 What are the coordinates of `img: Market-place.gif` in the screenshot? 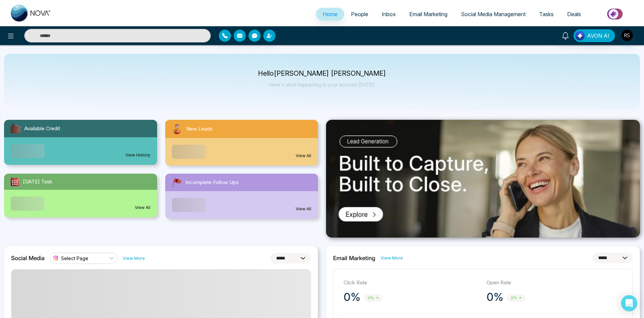 It's located at (615, 14).